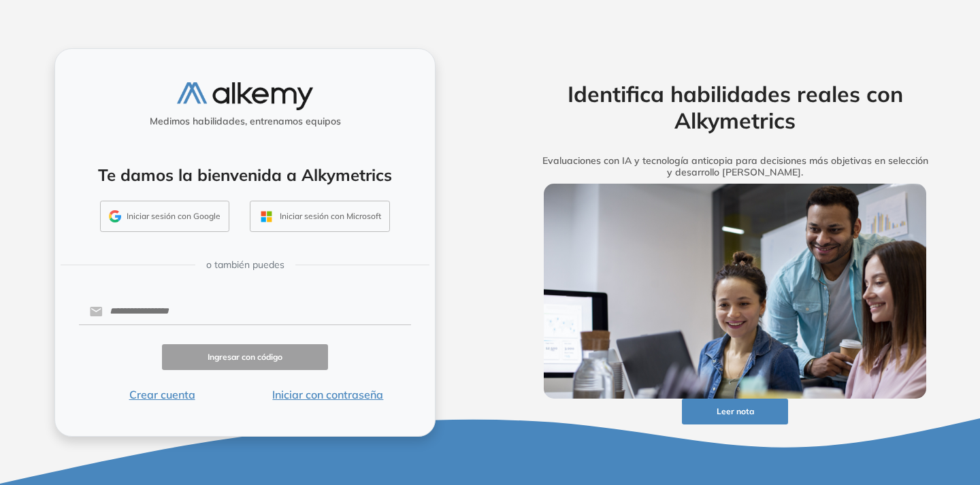 The image size is (980, 485). Describe the element at coordinates (115, 216) in the screenshot. I see `img: GMAIL_ICON` at that location.